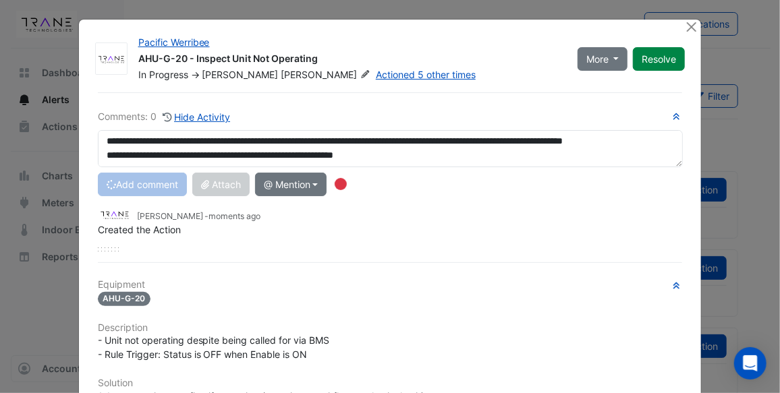 The image size is (780, 393). Describe the element at coordinates (341, 184) in the screenshot. I see `div: Tooltip anchor` at that location.